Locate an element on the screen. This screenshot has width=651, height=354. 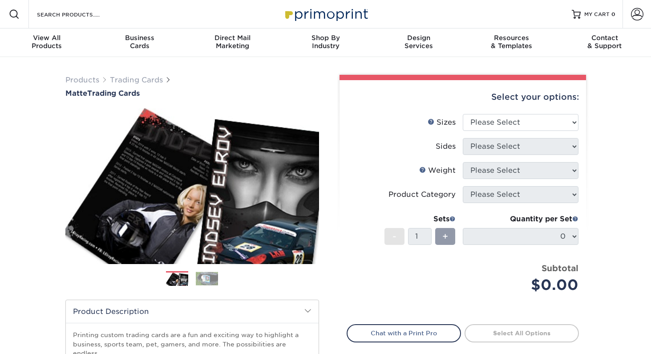
a: Select All Options is located at coordinates (522, 333).